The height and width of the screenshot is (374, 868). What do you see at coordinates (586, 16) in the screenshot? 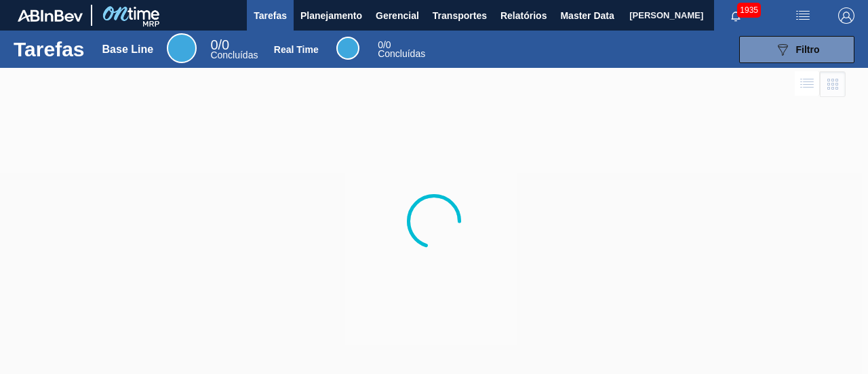
I see `span: Master Data` at bounding box center [586, 16].